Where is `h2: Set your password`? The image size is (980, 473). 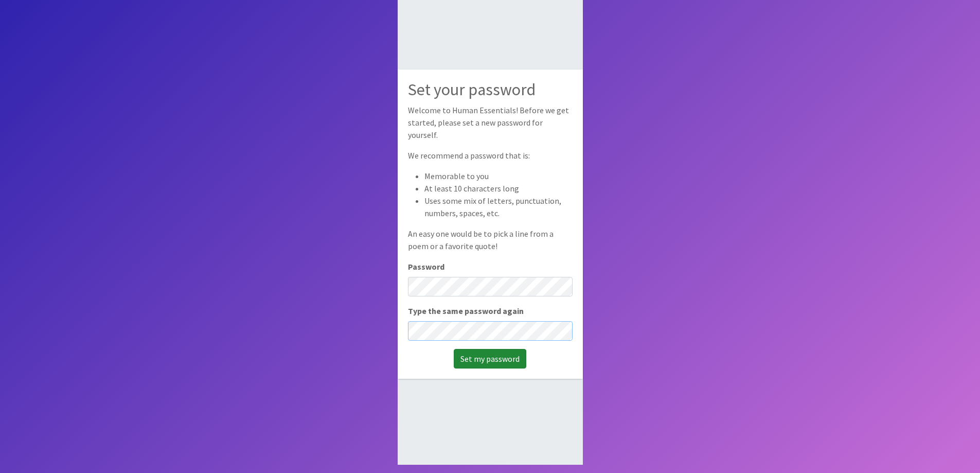 h2: Set your password is located at coordinates (490, 89).